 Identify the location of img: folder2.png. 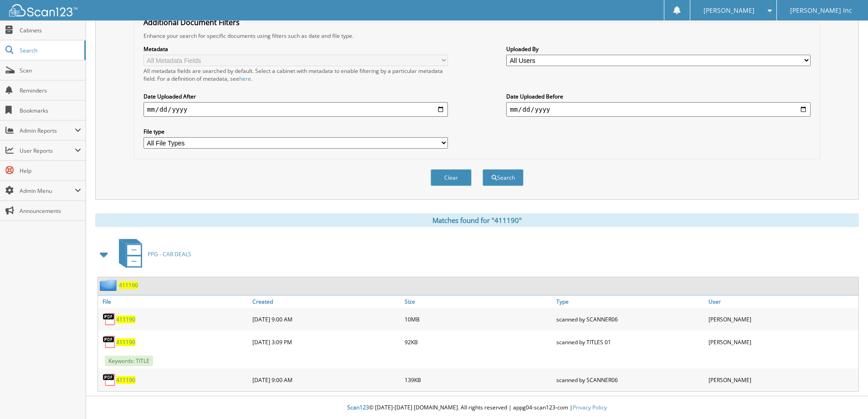
(109, 285).